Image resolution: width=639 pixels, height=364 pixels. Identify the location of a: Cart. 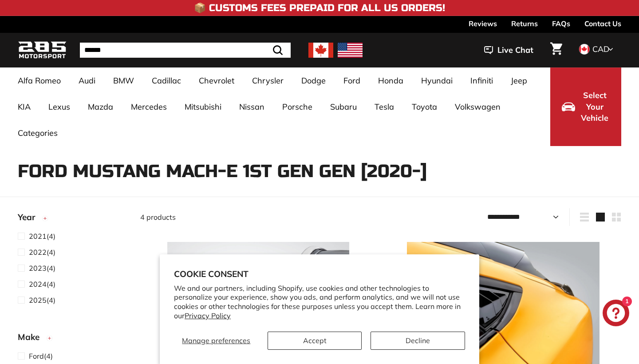
(556, 50).